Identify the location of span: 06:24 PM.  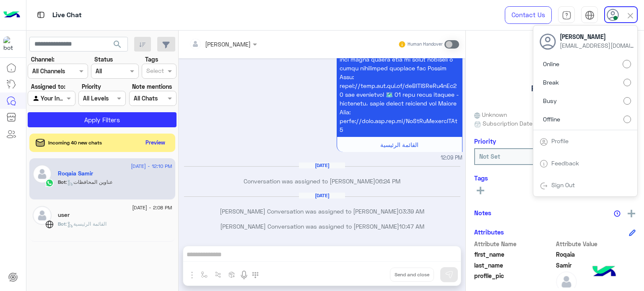
(388, 181).